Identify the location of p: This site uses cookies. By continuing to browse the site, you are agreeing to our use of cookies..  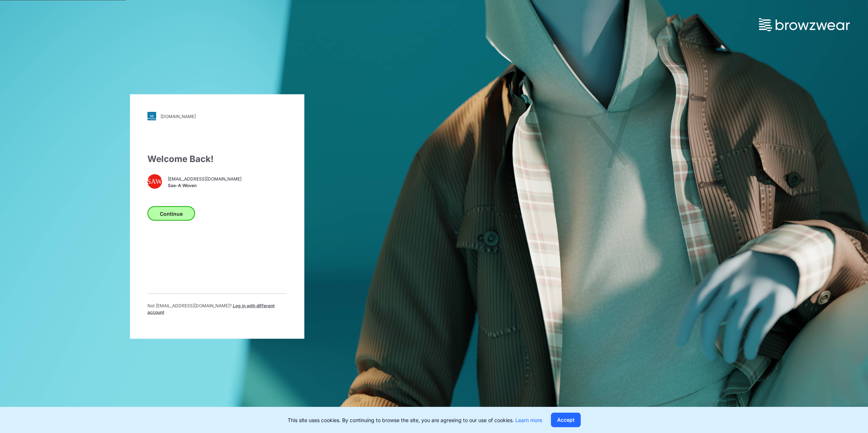
(415, 420).